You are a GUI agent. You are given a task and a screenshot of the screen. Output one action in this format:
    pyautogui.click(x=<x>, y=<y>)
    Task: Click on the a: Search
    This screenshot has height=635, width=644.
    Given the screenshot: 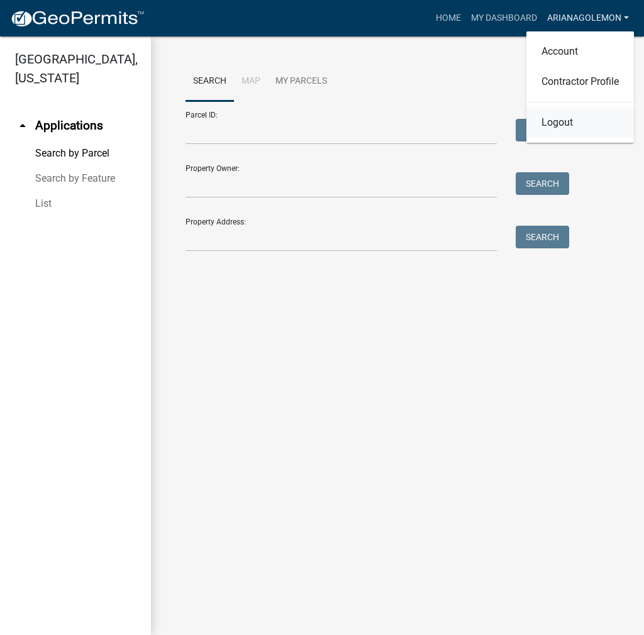 What is the action you would take?
    pyautogui.click(x=209, y=82)
    